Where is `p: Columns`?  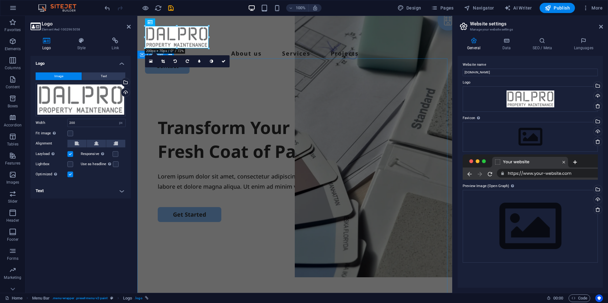
p: Columns is located at coordinates (13, 68).